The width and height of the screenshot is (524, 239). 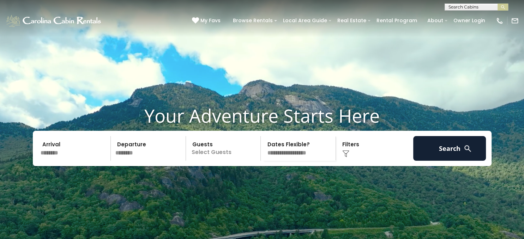 I want to click on a: My Favs, so click(x=207, y=21).